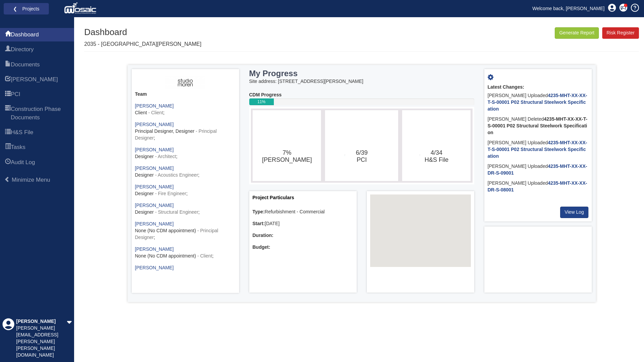 The height and width of the screenshot is (362, 644). I want to click on img: logo_white.png, so click(81, 8).